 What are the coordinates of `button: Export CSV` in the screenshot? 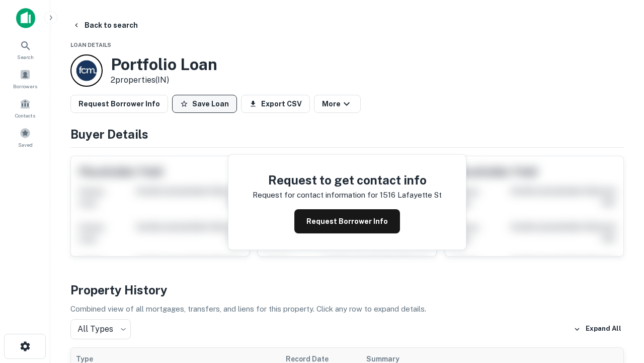 It's located at (275, 104).